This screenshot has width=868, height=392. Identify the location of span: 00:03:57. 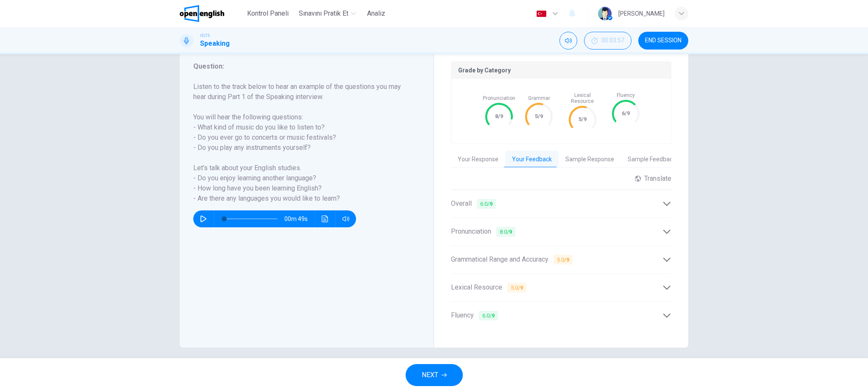
(613, 40).